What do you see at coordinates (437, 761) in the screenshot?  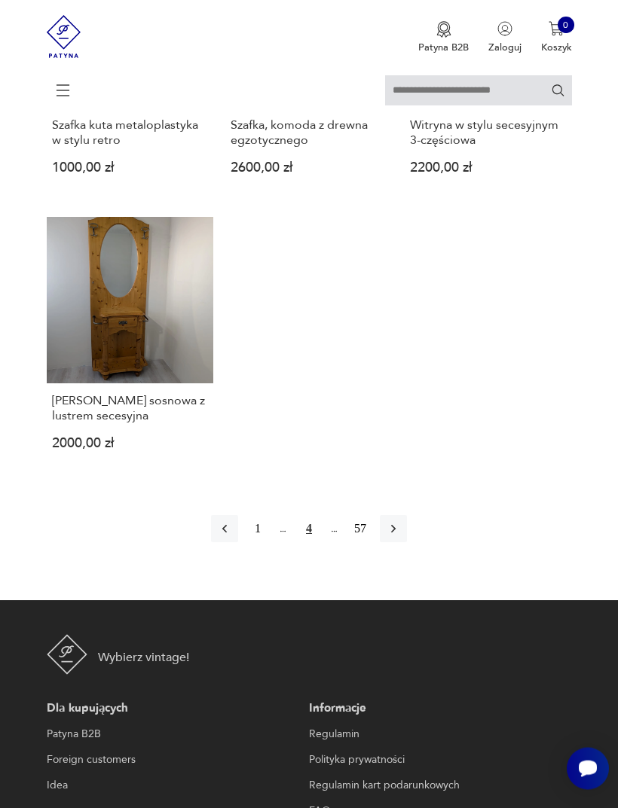 I see `a: Polityka prywatności` at bounding box center [437, 761].